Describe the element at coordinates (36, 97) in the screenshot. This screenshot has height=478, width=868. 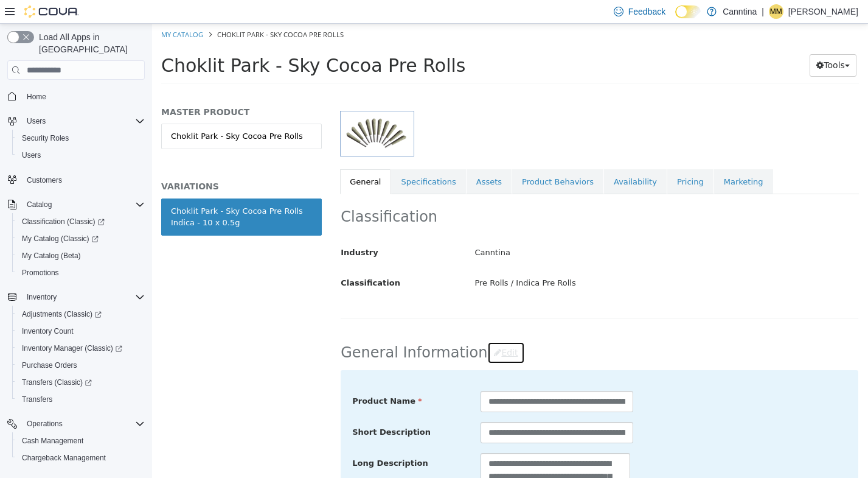
I see `a: Home` at that location.